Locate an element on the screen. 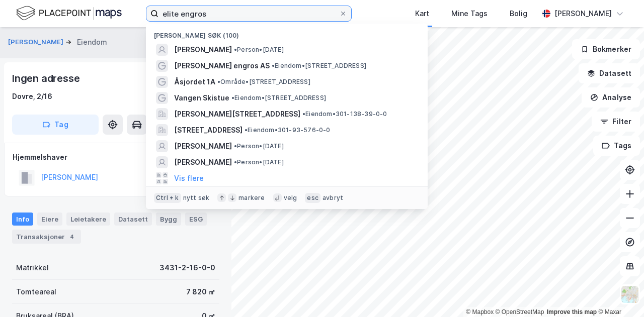 The width and height of the screenshot is (644, 317). div: Info is located at coordinates (23, 219).